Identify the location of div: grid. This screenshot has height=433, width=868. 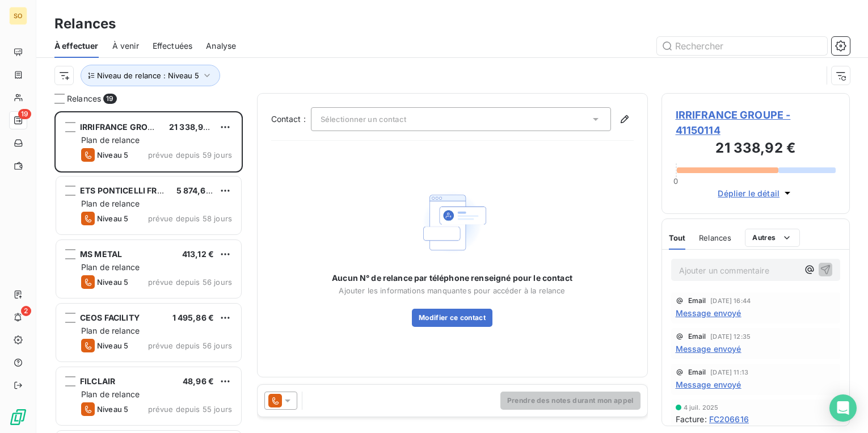
(149, 272).